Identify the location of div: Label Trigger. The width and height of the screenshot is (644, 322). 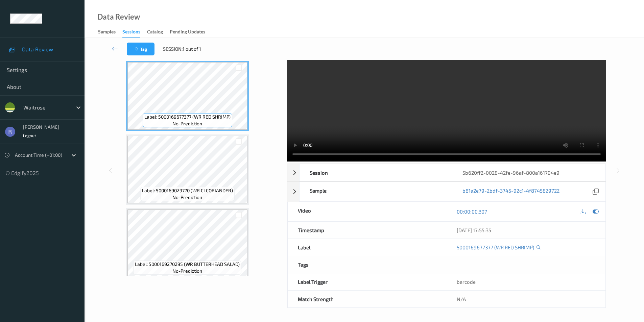
(367, 282).